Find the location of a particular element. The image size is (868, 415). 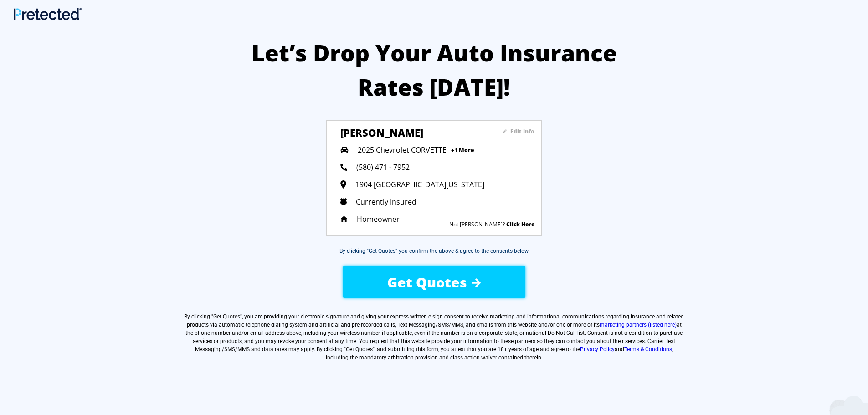

span: (580) 471 - 7952 is located at coordinates (382, 167).